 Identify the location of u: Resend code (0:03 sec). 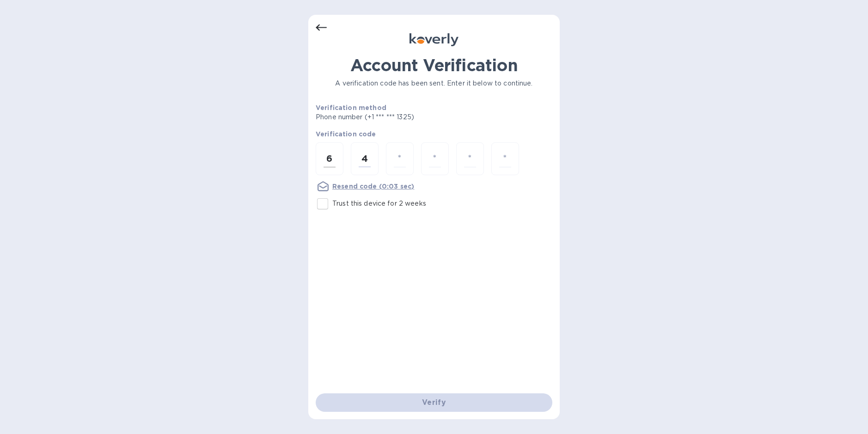
(374, 186).